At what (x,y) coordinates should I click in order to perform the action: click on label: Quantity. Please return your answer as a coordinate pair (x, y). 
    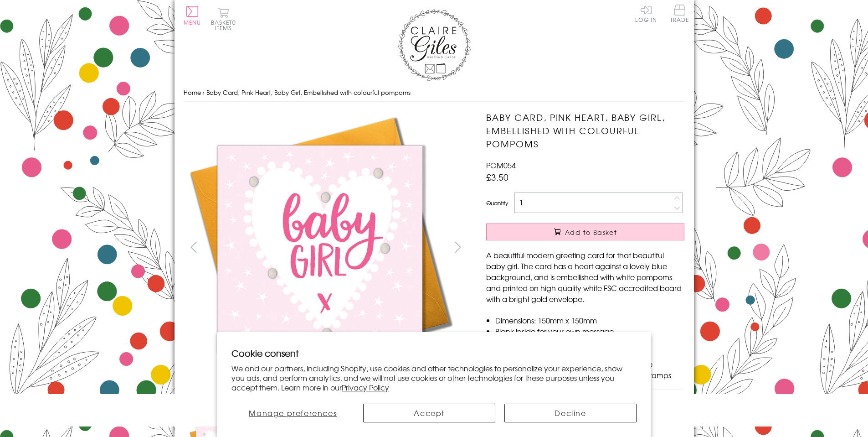
    Looking at the image, I should click on (497, 203).